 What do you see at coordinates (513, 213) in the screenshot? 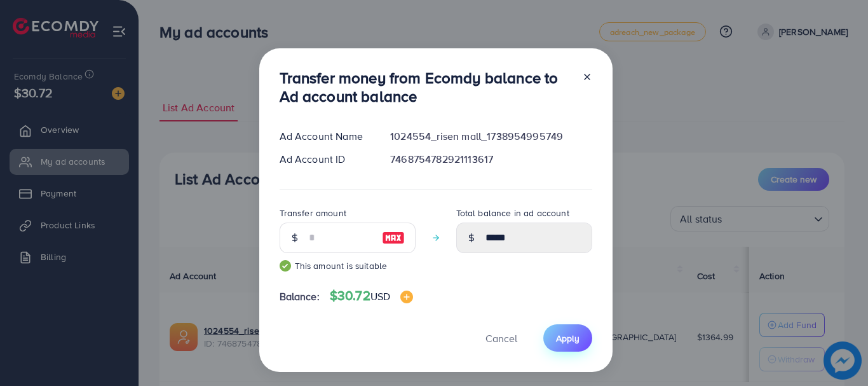
I see `label: Total balance in ad account` at bounding box center [513, 213].